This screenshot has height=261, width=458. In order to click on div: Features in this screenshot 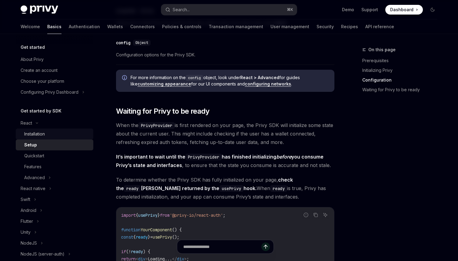, I will do `click(33, 167)`.